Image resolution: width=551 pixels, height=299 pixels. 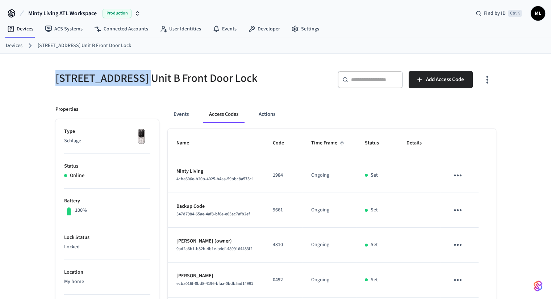 What do you see at coordinates (107, 282) in the screenshot?
I see `p: My home` at bounding box center [107, 282].